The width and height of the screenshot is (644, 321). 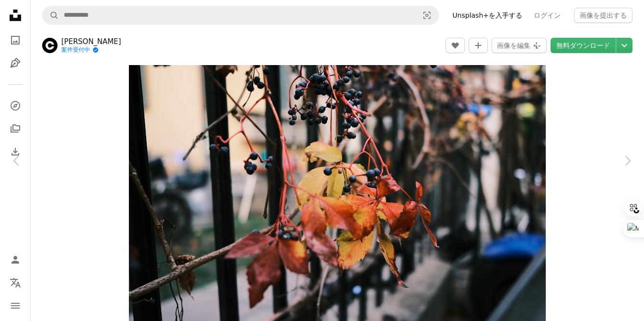 I want to click on button: メニュー, so click(x=15, y=306).